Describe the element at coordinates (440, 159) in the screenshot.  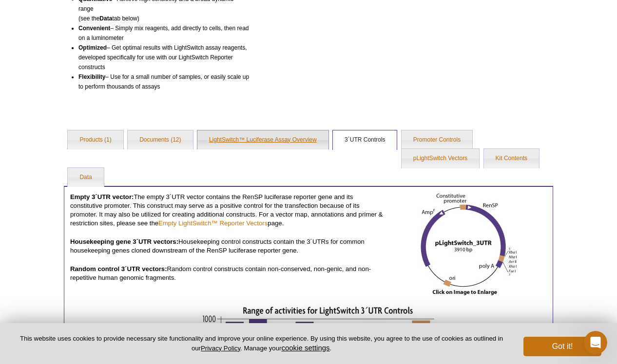
I see `a: pLightSwitch Vectors` at that location.